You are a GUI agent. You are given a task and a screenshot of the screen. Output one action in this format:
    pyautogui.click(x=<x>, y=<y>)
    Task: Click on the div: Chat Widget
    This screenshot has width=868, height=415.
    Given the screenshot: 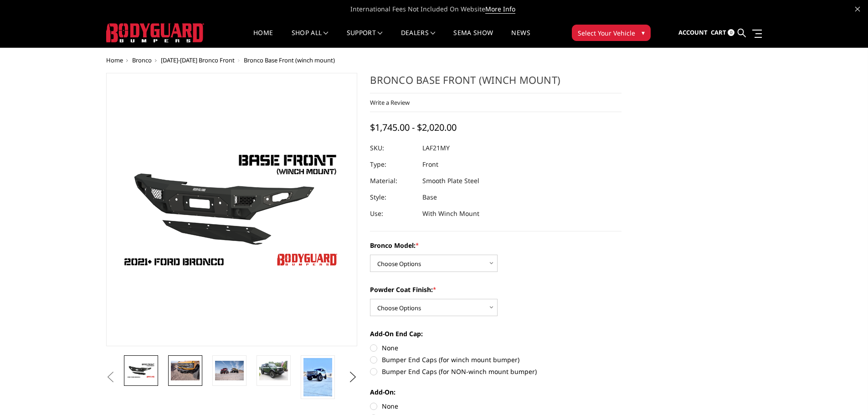 What is the action you would take?
    pyautogui.click(x=846, y=393)
    